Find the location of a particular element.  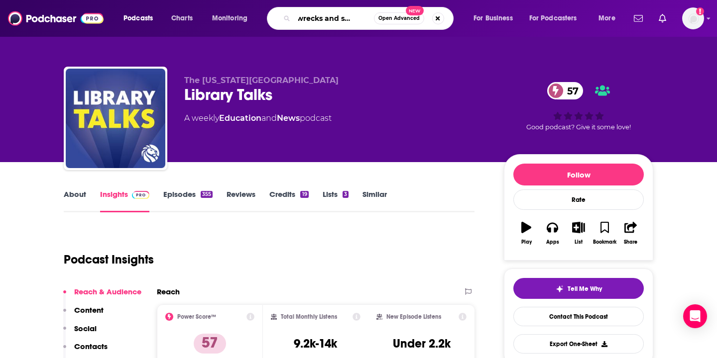

span: 57 is located at coordinates (570, 91).